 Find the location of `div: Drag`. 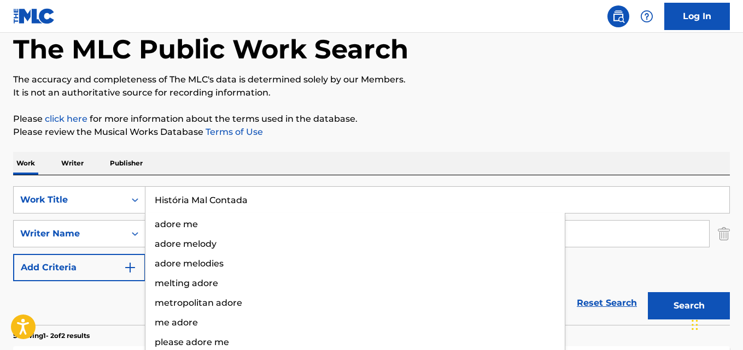

div: Drag is located at coordinates (695, 325).